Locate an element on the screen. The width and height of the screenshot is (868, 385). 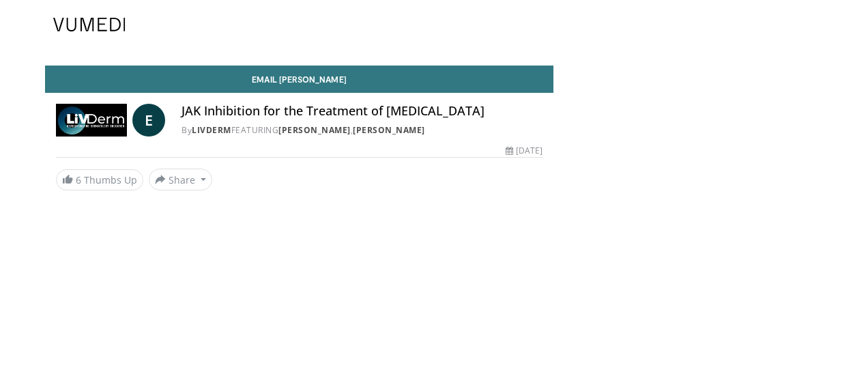
img: LivDerm is located at coordinates (91, 120).